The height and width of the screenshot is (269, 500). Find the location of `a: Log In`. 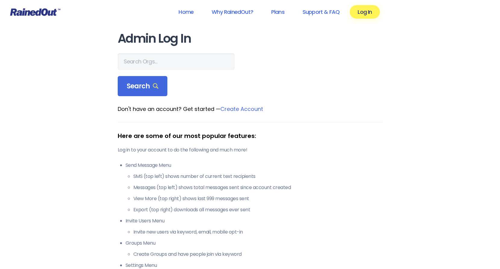

a: Log In is located at coordinates (364, 12).